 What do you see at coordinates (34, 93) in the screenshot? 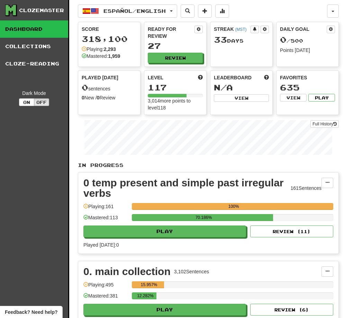
I see `div: Dark Mode` at bounding box center [34, 93].